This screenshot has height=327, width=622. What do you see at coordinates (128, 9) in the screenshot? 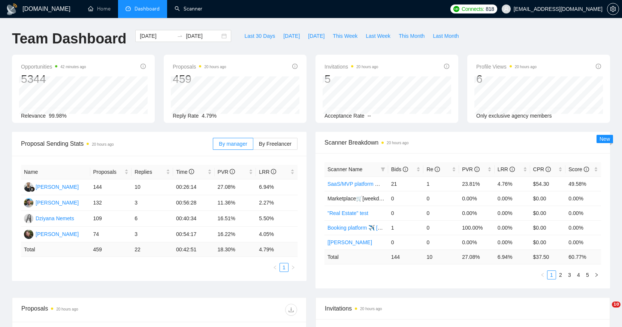
I see `span: dashboard` at bounding box center [128, 9].